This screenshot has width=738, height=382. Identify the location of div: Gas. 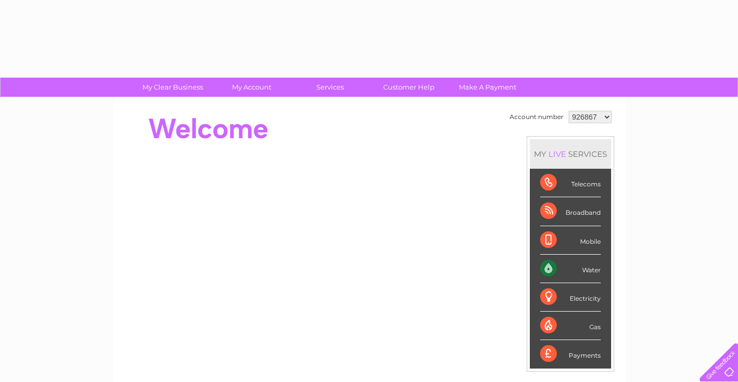
(570, 326).